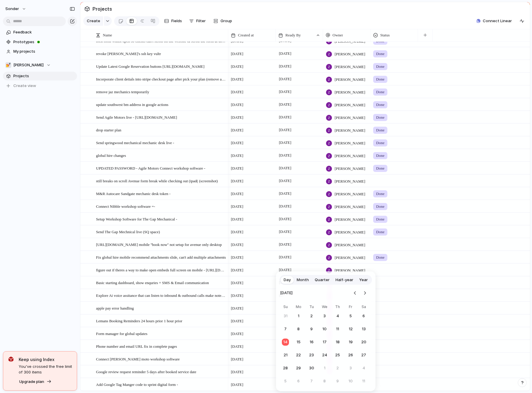  What do you see at coordinates (311, 355) in the screenshot?
I see `button: Tuesday, September 23rd, 2025` at bounding box center [311, 355].